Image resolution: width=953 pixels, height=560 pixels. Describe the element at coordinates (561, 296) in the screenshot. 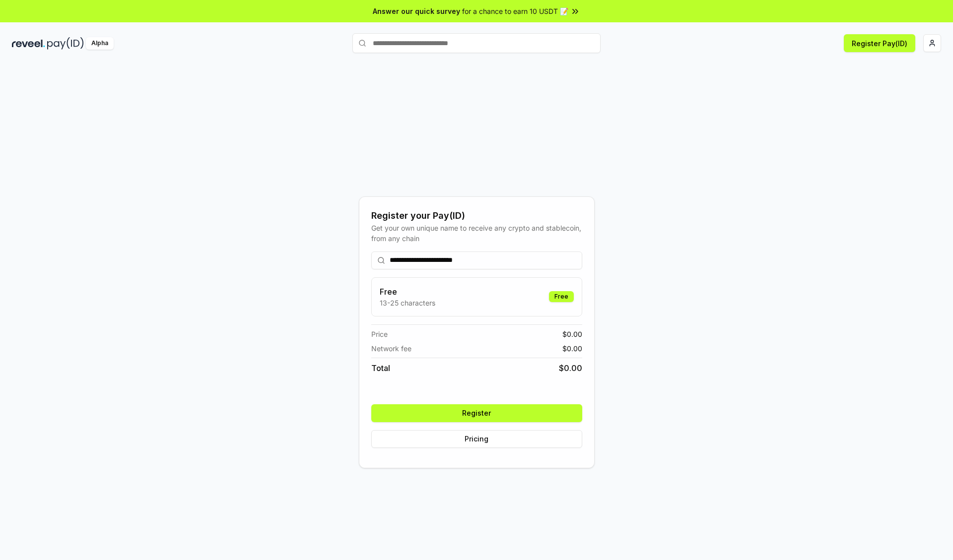

I see `div: Free` at that location.